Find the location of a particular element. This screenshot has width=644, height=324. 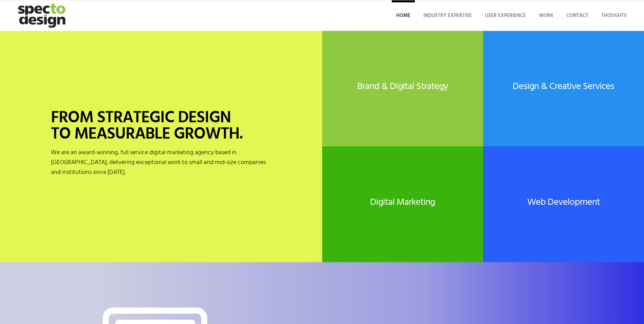

h2: Design & Creative Services is located at coordinates (563, 87).